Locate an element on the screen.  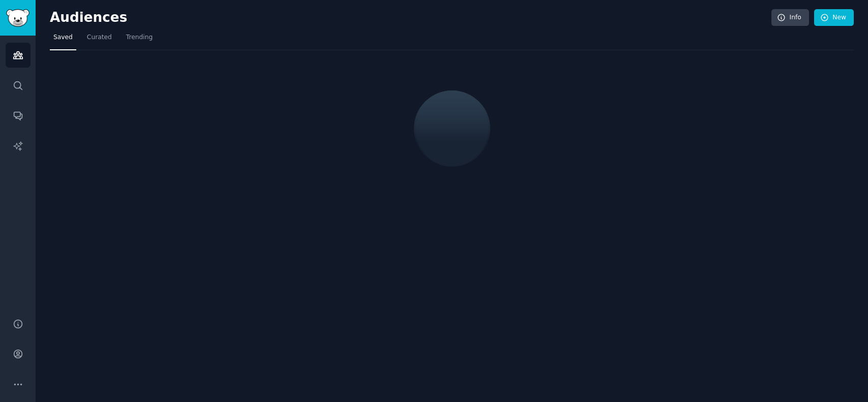
a: New is located at coordinates (834, 18).